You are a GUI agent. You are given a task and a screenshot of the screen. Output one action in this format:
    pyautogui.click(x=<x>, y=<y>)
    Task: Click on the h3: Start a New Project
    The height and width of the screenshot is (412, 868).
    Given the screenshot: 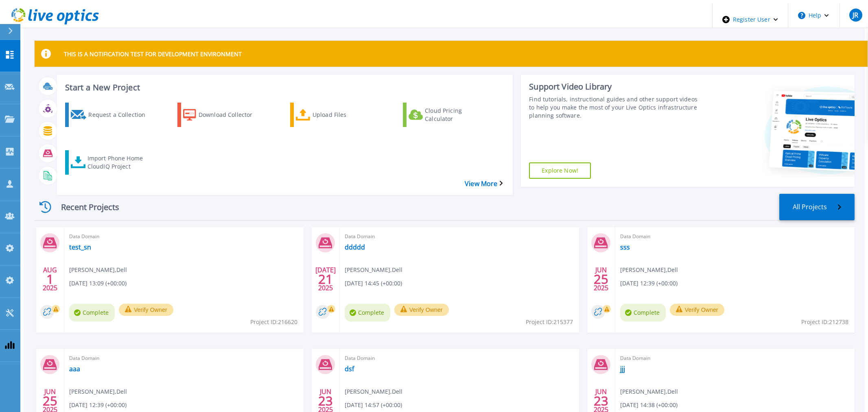 What is the action you would take?
    pyautogui.click(x=283, y=88)
    